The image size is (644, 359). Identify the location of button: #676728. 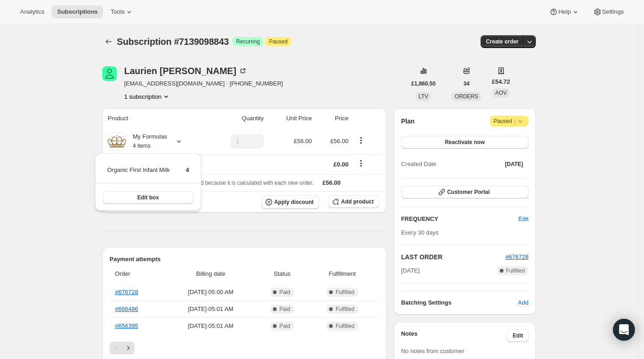
(517, 257).